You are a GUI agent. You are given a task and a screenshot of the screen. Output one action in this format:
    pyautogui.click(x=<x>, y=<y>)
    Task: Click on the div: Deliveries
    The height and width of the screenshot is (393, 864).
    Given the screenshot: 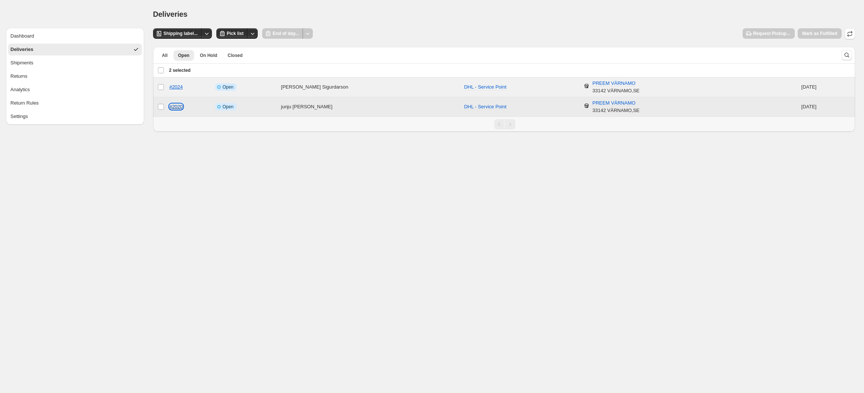 What is the action you would take?
    pyautogui.click(x=22, y=50)
    